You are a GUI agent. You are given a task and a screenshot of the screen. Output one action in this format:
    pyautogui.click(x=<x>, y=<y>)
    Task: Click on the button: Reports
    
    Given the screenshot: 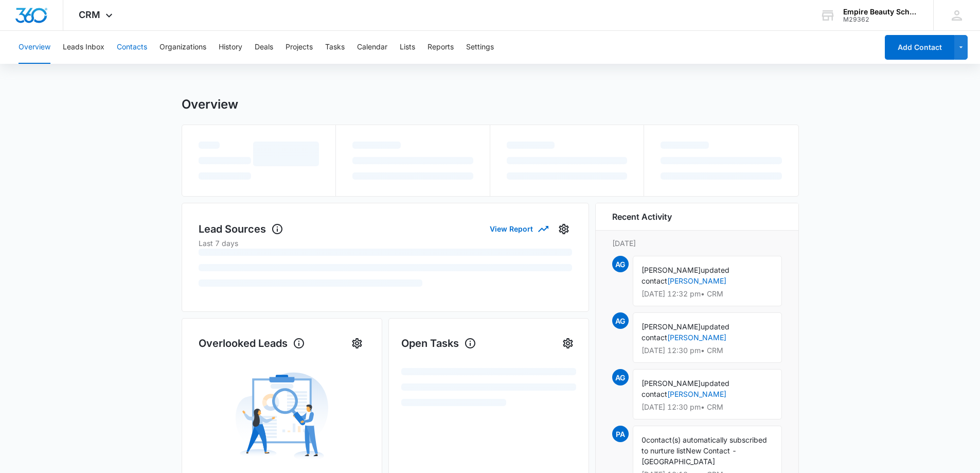 What is the action you would take?
    pyautogui.click(x=441, y=48)
    